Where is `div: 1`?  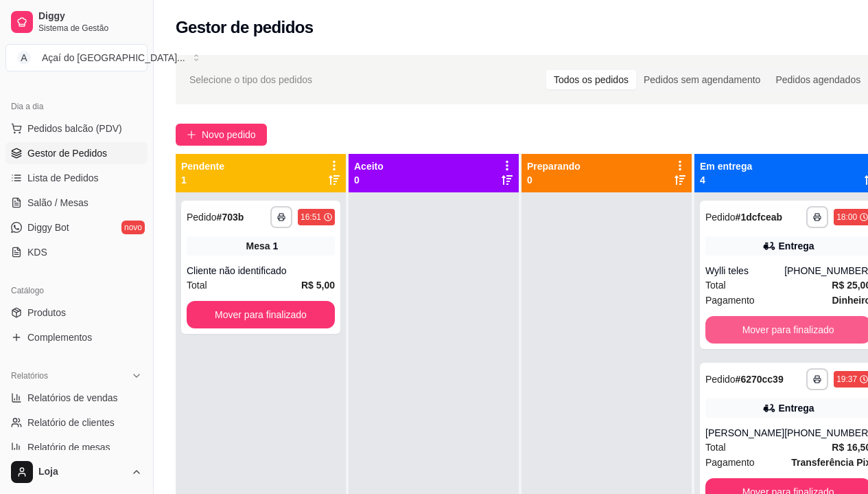
div: 1 is located at coordinates (275, 246).